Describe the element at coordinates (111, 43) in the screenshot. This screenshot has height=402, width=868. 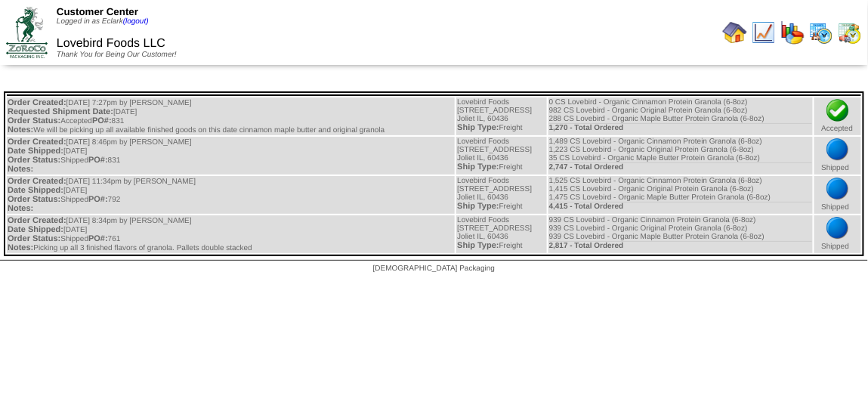
I see `span: Lovebird Foods LLC` at that location.